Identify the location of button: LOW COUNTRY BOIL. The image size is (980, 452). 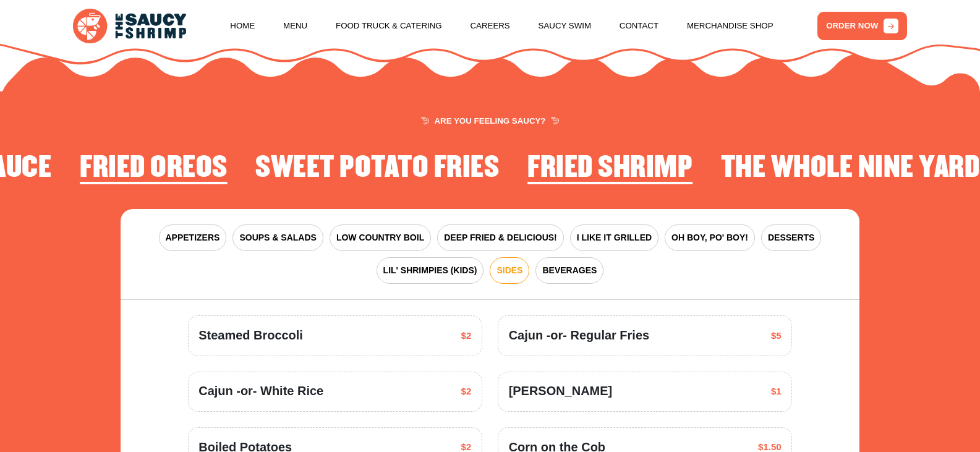
(380, 237).